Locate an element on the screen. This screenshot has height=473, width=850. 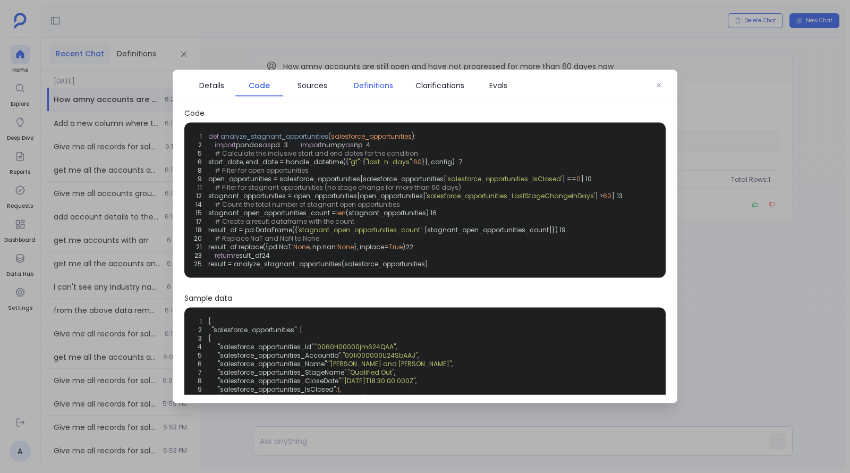
span: 11 is located at coordinates (201, 187).